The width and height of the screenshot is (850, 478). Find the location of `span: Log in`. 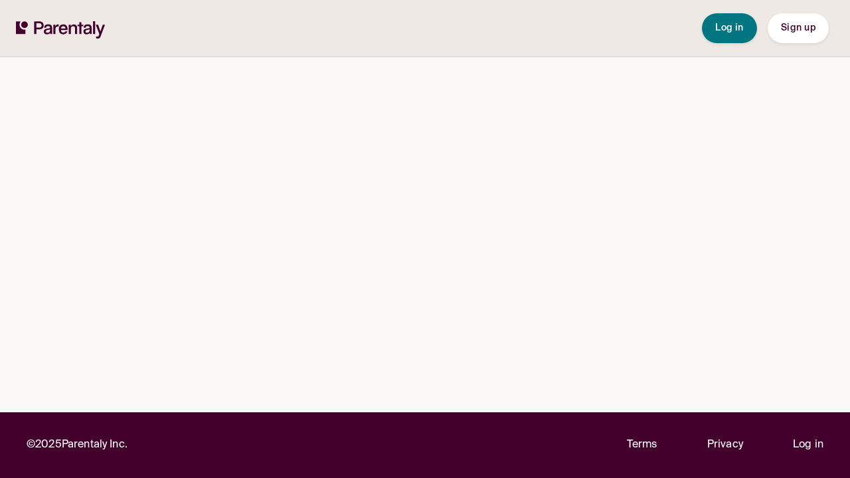

span: Log in is located at coordinates (729, 28).